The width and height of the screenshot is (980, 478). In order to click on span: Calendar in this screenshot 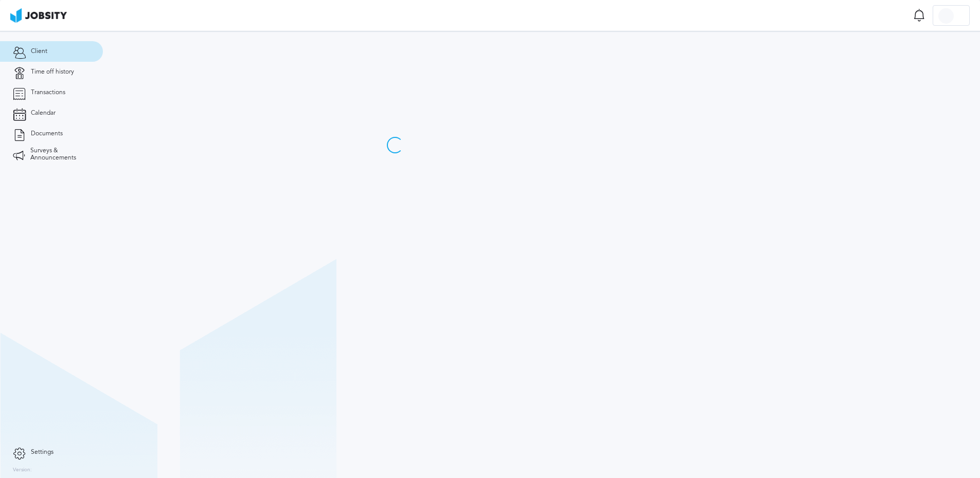, I will do `click(43, 113)`.